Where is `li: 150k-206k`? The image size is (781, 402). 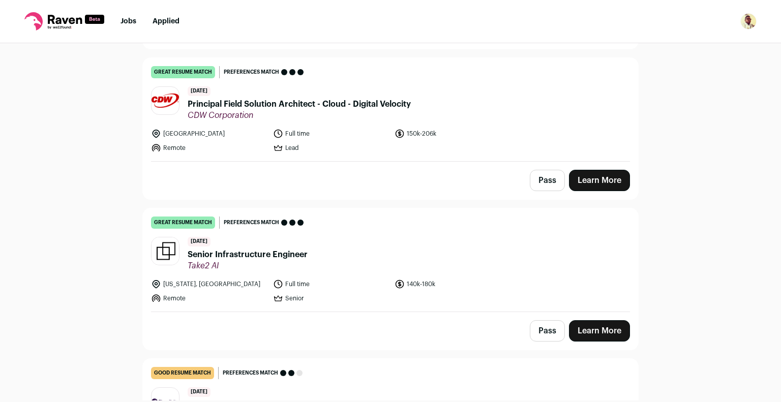
li: 150k-206k is located at coordinates (453, 134).